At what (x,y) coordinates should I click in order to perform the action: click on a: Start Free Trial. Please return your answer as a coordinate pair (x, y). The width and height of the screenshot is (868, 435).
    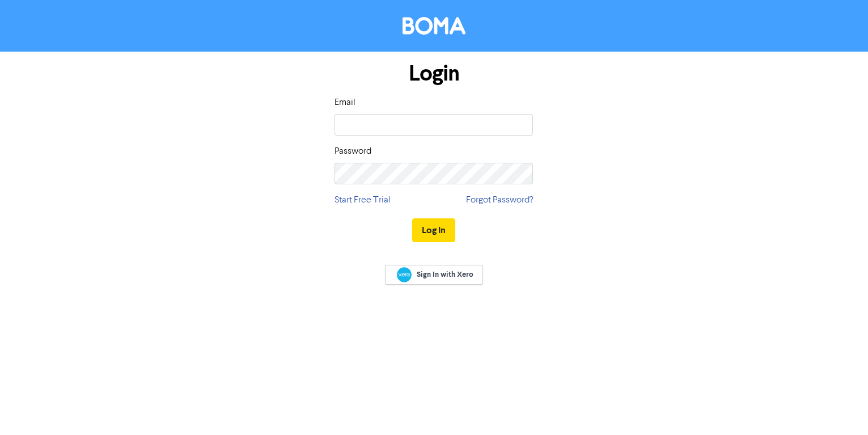
    Looking at the image, I should click on (362, 200).